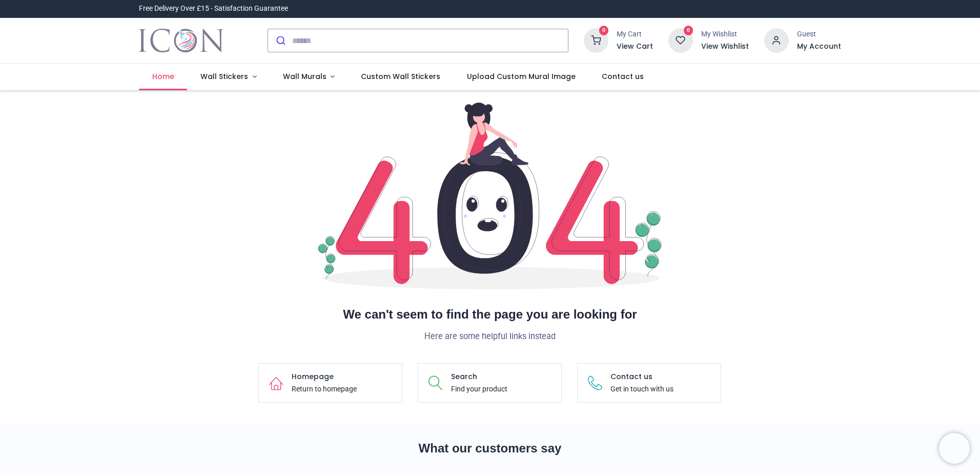 This screenshot has height=474, width=980. Describe the element at coordinates (163, 76) in the screenshot. I see `span: Home` at that location.